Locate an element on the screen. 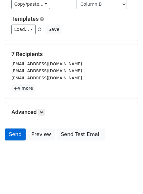 This screenshot has width=143, height=194. button: Save is located at coordinates (54, 29).